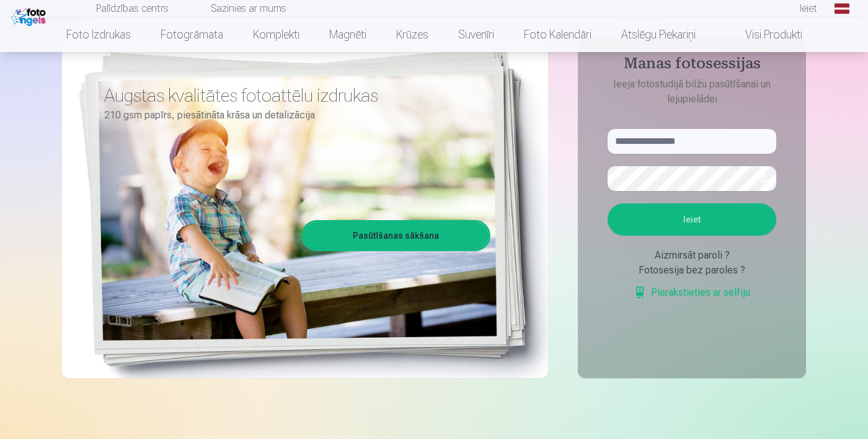  I want to click on a: Pasūtīšanas sākšana, so click(396, 236).